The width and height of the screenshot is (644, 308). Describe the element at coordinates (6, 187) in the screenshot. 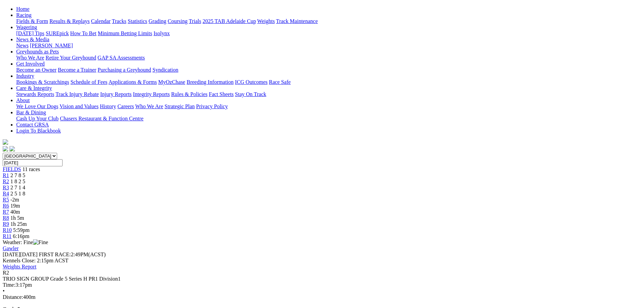

I see `span: R3` at that location.